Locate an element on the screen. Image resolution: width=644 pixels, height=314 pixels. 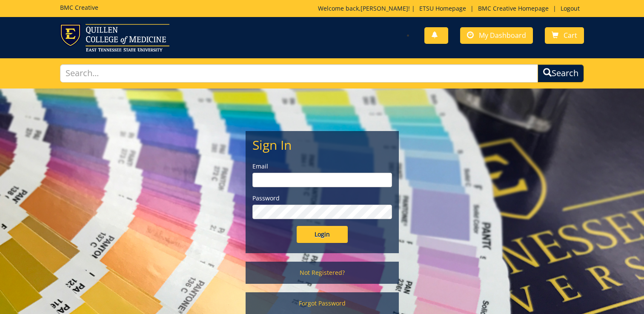
h2: Sign In is located at coordinates (322, 144).